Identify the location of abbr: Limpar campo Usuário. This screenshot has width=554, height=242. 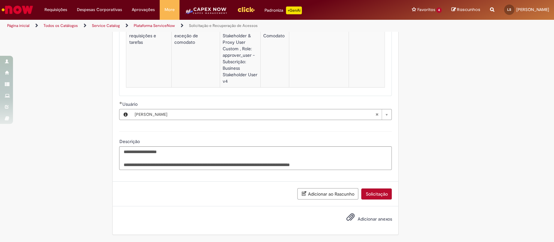
(377, 114).